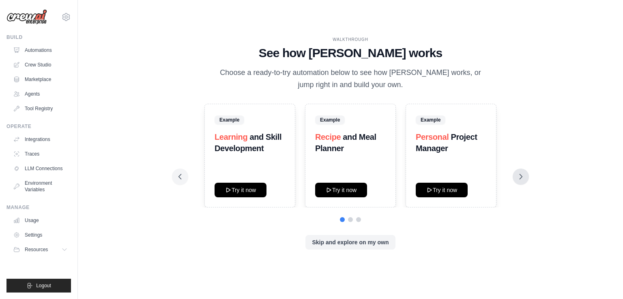 The height and width of the screenshot is (299, 623). Describe the element at coordinates (40, 154) in the screenshot. I see `a: Traces` at that location.